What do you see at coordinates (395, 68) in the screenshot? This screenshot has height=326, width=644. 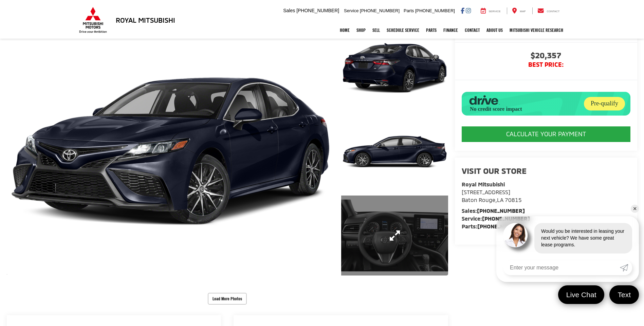 I see `a: Expand Photo 1` at bounding box center [395, 68].